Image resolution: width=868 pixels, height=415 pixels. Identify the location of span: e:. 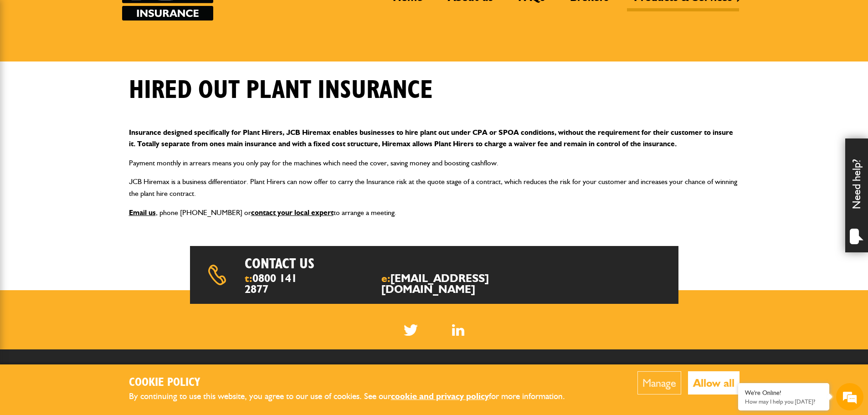
(458, 284).